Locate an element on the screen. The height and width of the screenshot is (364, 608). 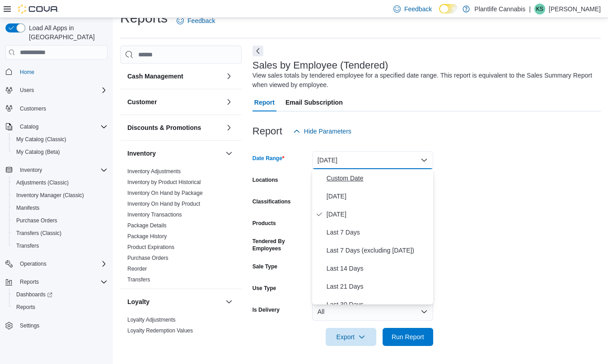
span: Last 7 Days is located at coordinates (378, 232).